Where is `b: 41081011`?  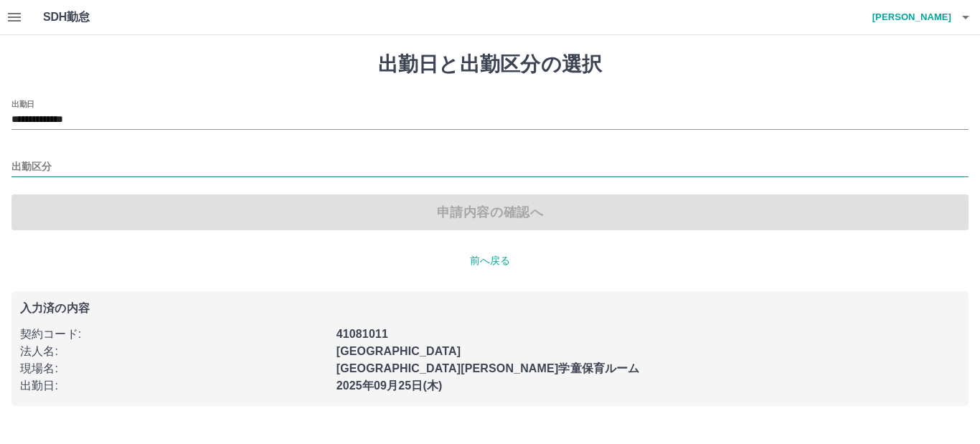 b: 41081011 is located at coordinates (362, 334).